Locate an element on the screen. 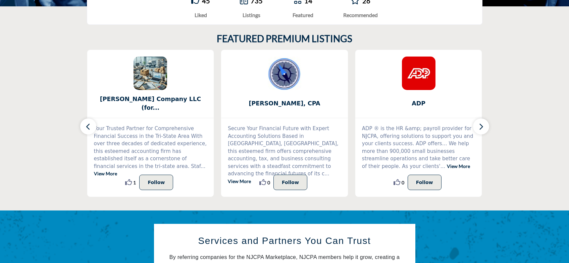 This screenshot has width=569, height=263. p: Your Trusted Partner for Comprehensive Financial Success in the Tri-State Area With over three de... is located at coordinates (151, 152).